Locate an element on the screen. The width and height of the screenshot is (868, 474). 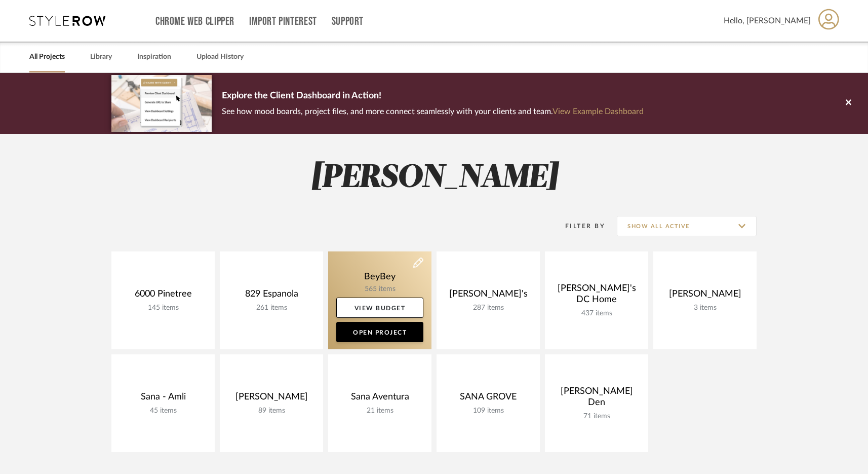
a: Import Pinterest is located at coordinates (283, 21).